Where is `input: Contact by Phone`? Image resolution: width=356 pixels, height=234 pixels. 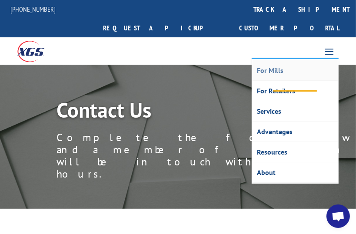
input: Contact by Phone is located at coordinates (143, 100).